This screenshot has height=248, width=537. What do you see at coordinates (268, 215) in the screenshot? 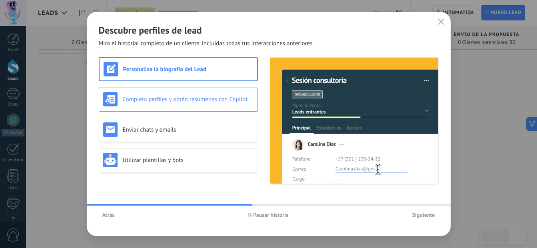
I see `button: Pausar historia` at bounding box center [268, 215].